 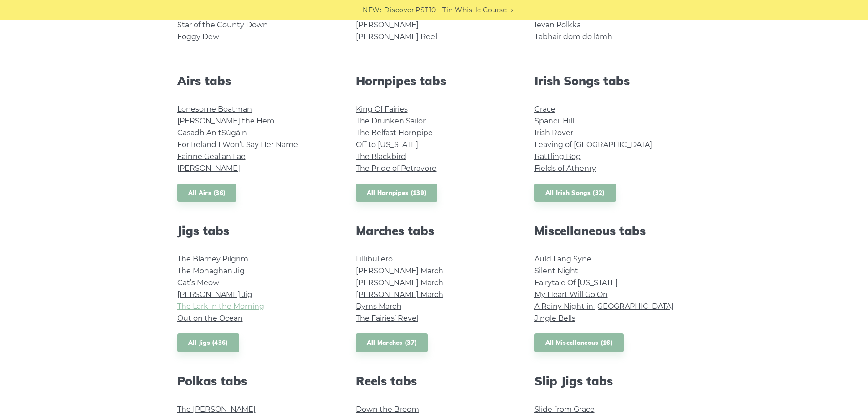 I want to click on a: Fields of Athenry, so click(x=565, y=168).